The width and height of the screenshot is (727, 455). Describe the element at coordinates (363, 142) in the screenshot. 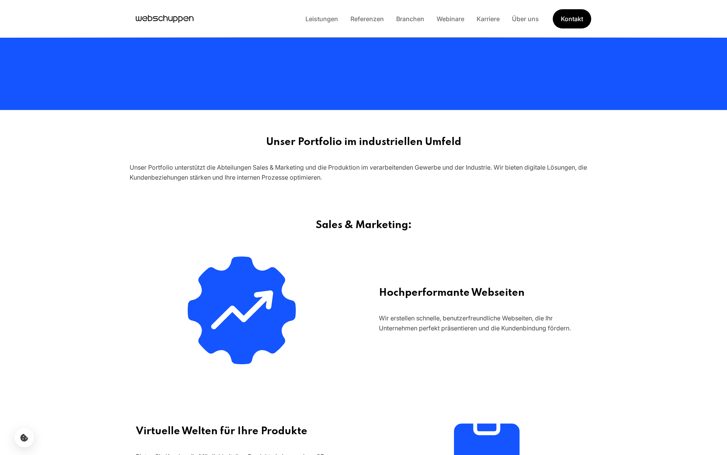

I see `h2: Unser Portfolio im industriellen Umfeld` at that location.